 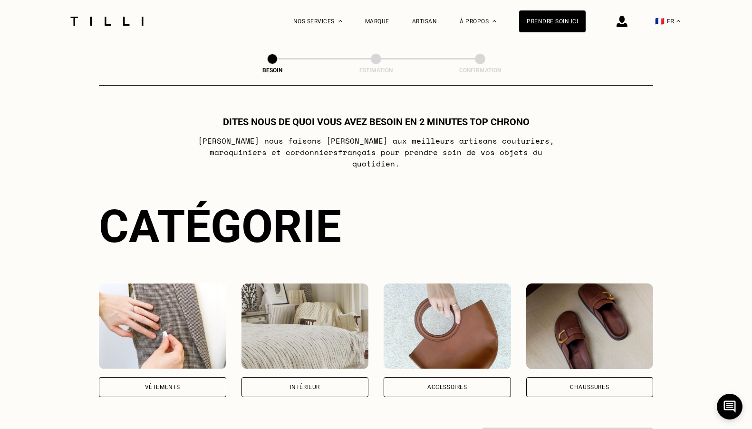 What do you see at coordinates (622, 21) in the screenshot?
I see `img: icône connexion` at bounding box center [622, 21].